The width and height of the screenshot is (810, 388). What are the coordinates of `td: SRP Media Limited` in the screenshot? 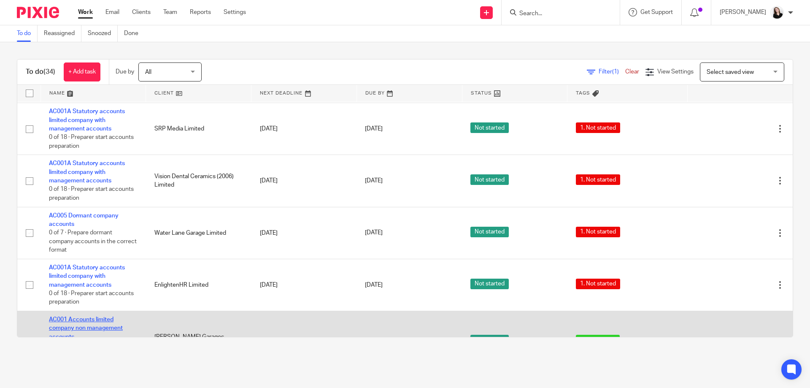 It's located at (199, 129).